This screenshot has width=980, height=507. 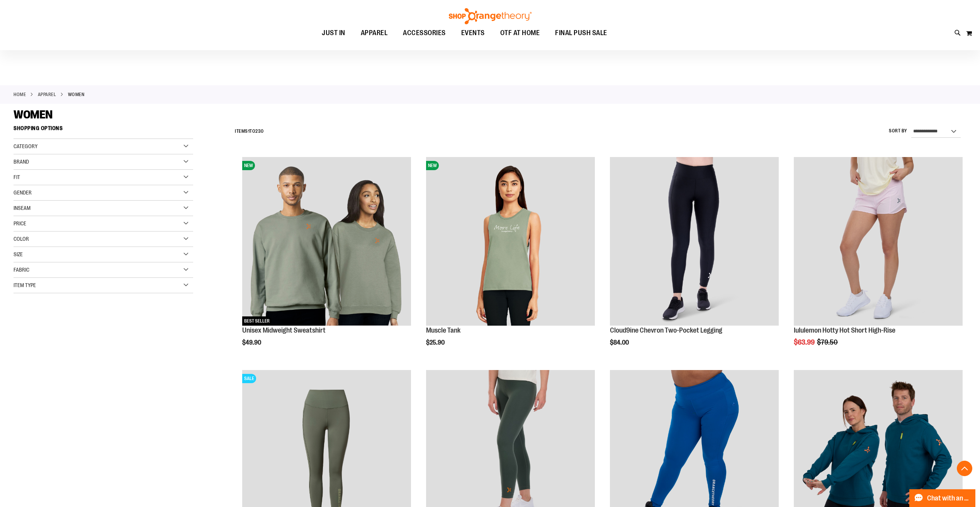 What do you see at coordinates (33, 115) in the screenshot?
I see `span: WOMEN` at bounding box center [33, 115].